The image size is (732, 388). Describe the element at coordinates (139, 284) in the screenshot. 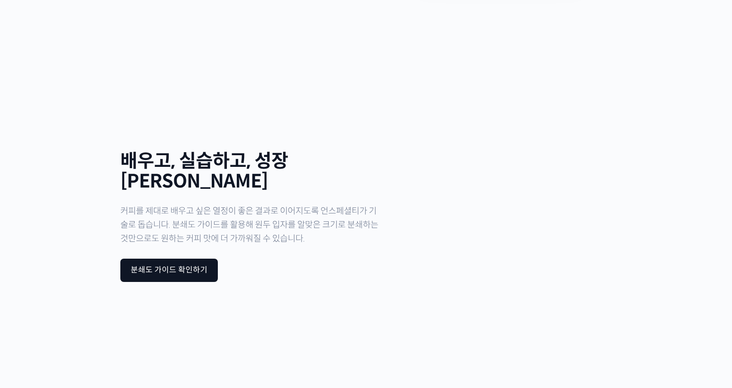

I see `a: 설정` at that location.